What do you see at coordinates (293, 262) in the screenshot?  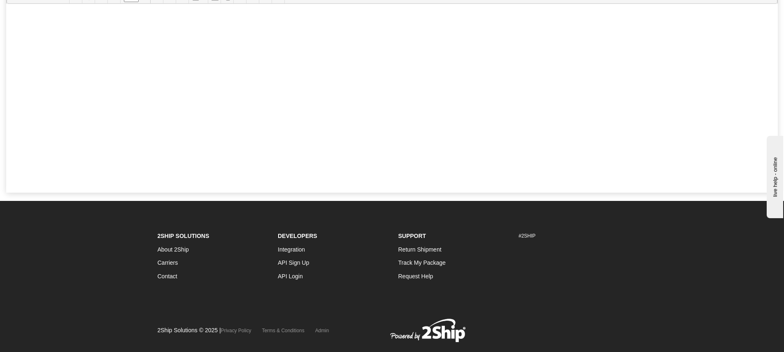 I see `a: API Sign Up` at bounding box center [293, 262].